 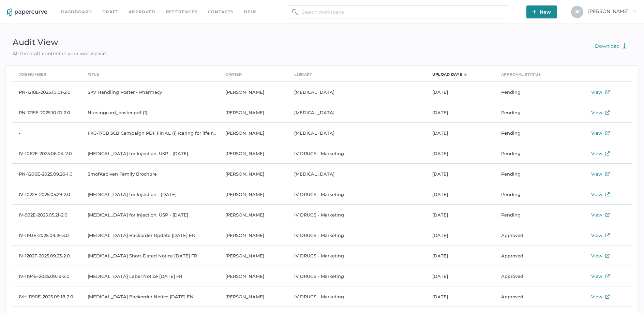 What do you see at coordinates (142, 12) in the screenshot?
I see `a: Approved` at bounding box center [142, 12].